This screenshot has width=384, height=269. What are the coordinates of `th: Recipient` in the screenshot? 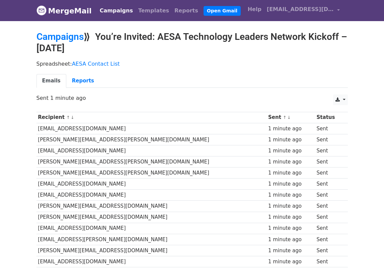 It's located at (152, 117).